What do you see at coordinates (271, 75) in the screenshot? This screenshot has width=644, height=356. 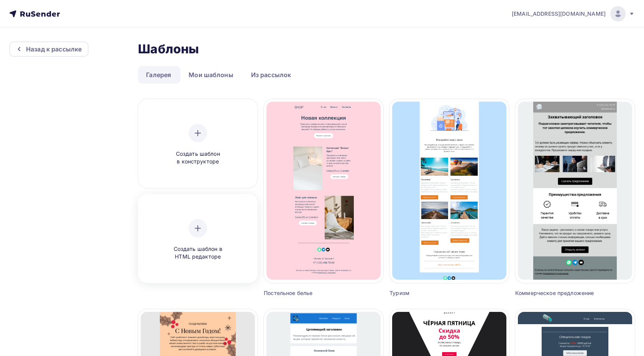 I see `a: Из рассылок` at bounding box center [271, 75].